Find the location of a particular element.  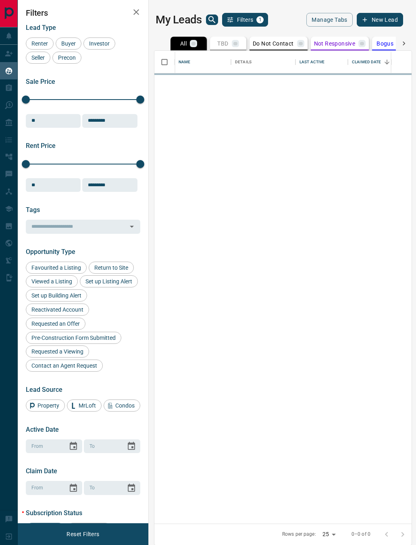

span: Opportunity Type is located at coordinates (50, 251).